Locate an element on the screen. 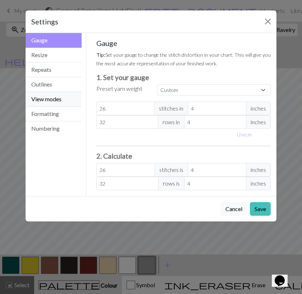 Image resolution: width=302 pixels, height=294 pixels. button: Save is located at coordinates (260, 209).